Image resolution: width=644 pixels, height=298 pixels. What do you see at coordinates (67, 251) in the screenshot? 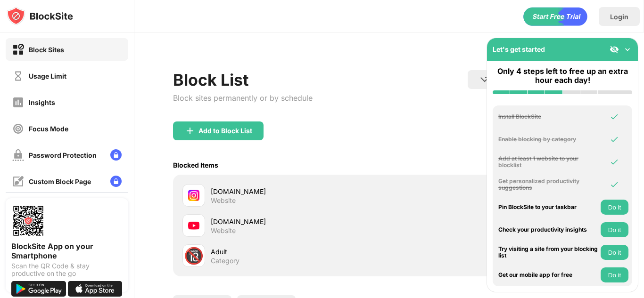
I see `div: BlockSite App on your Smartphone` at bounding box center [67, 251].